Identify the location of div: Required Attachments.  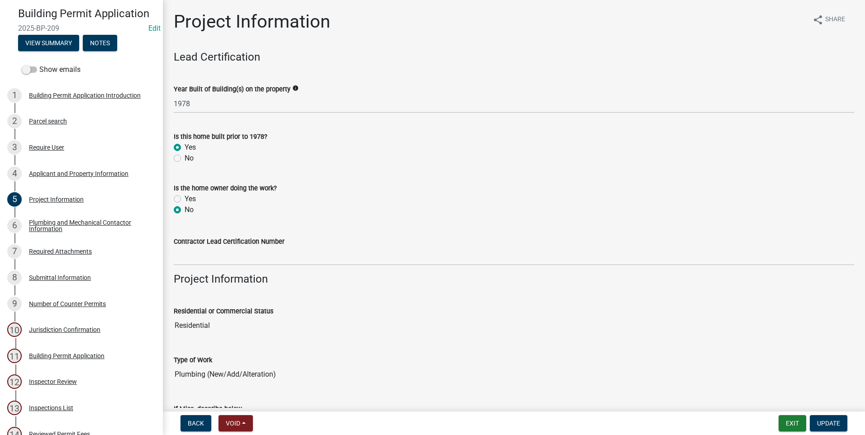
(60, 251).